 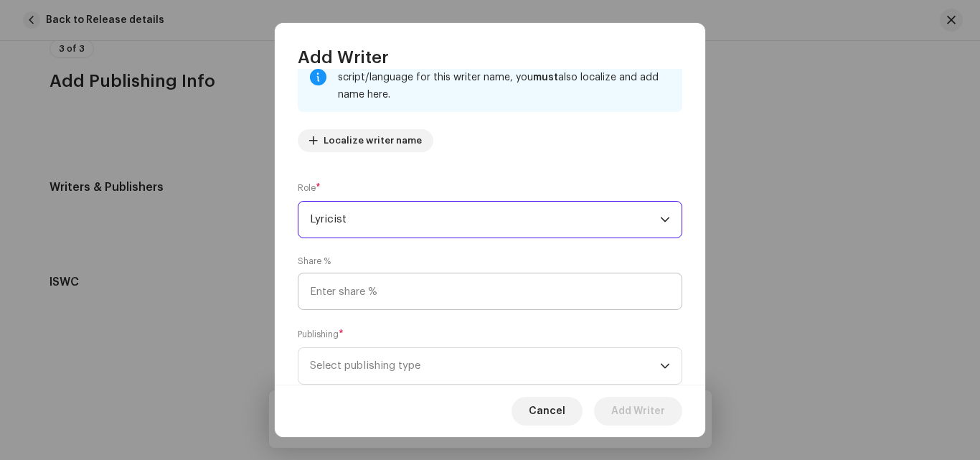 I want to click on span: Localize writer name, so click(x=373, y=141).